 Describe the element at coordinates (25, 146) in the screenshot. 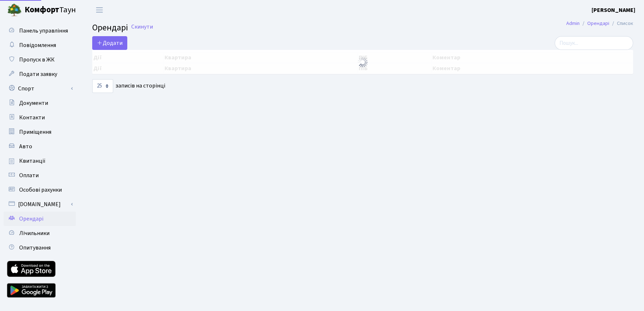

I see `span: Авто` at that location.